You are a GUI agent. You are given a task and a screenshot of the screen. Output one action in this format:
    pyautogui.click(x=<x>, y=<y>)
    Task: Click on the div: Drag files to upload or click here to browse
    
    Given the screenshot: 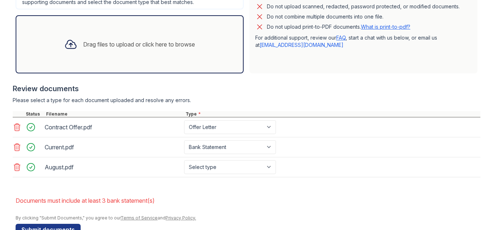 What is the action you would take?
    pyautogui.click(x=139, y=44)
    